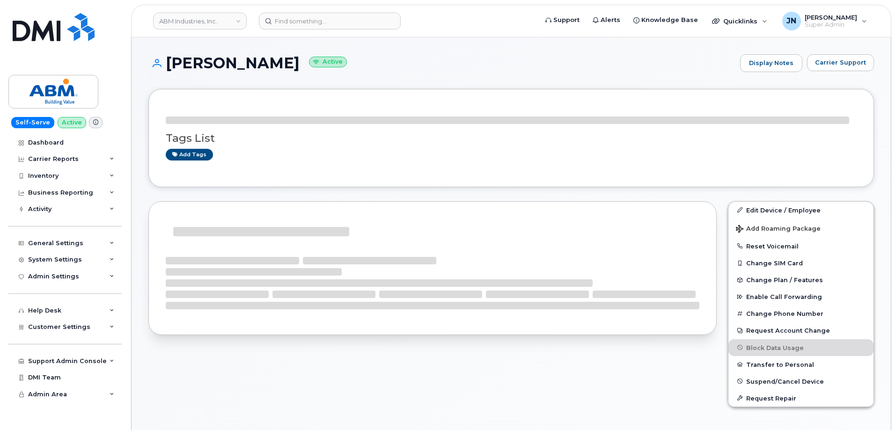  Describe the element at coordinates (801, 381) in the screenshot. I see `button: Suspend/Cancel Device` at that location.